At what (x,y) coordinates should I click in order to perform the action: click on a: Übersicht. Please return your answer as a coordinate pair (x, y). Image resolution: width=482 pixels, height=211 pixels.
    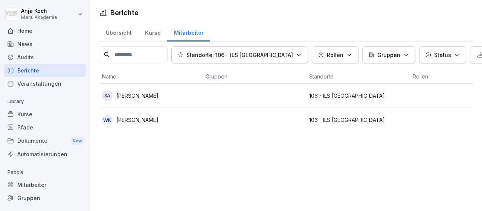
    Looking at the image, I should click on (119, 32).